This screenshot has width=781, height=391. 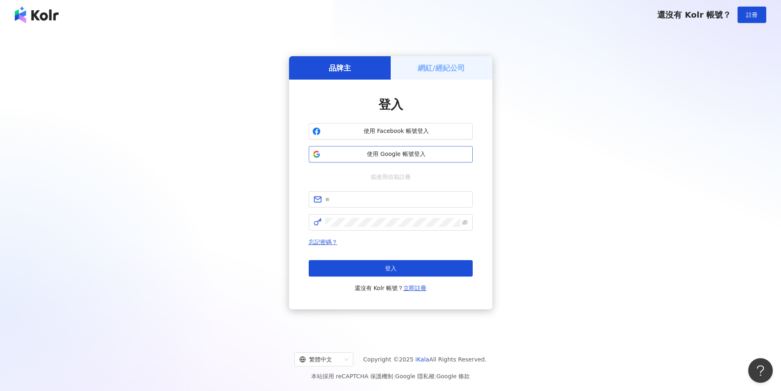 What do you see at coordinates (441, 68) in the screenshot?
I see `h5: 網紅/經紀公司` at bounding box center [441, 68].